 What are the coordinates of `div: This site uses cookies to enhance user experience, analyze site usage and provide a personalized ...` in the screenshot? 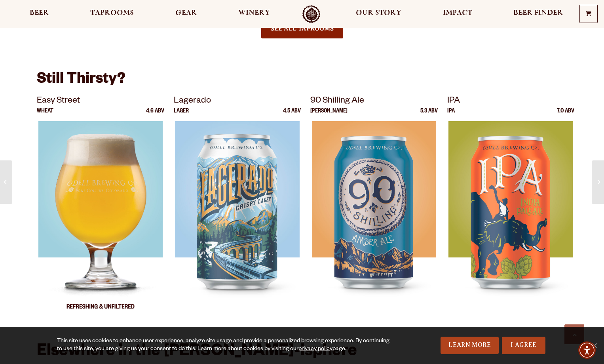 It's located at (226, 345).